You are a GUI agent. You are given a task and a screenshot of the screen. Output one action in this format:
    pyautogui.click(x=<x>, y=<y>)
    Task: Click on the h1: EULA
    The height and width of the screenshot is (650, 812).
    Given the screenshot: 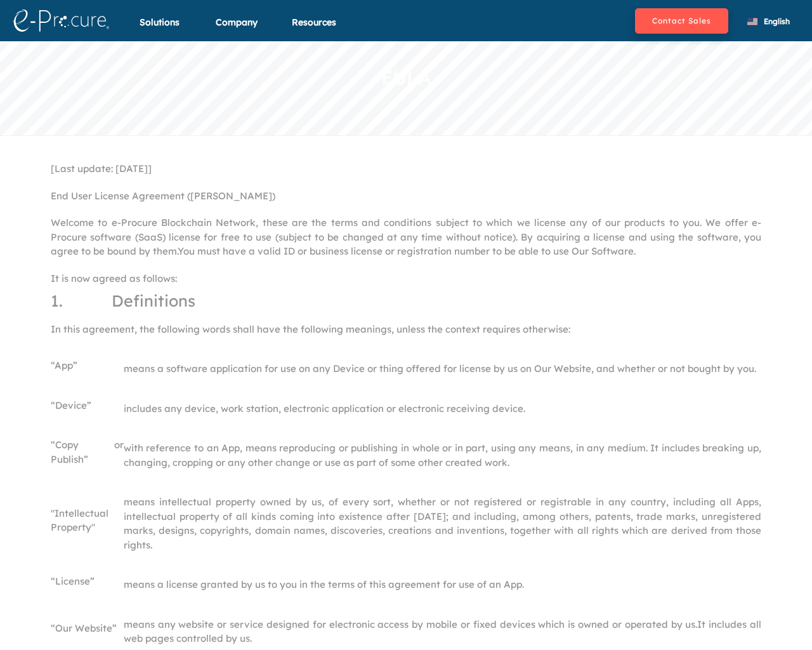 What is the action you would take?
    pyautogui.click(x=406, y=78)
    